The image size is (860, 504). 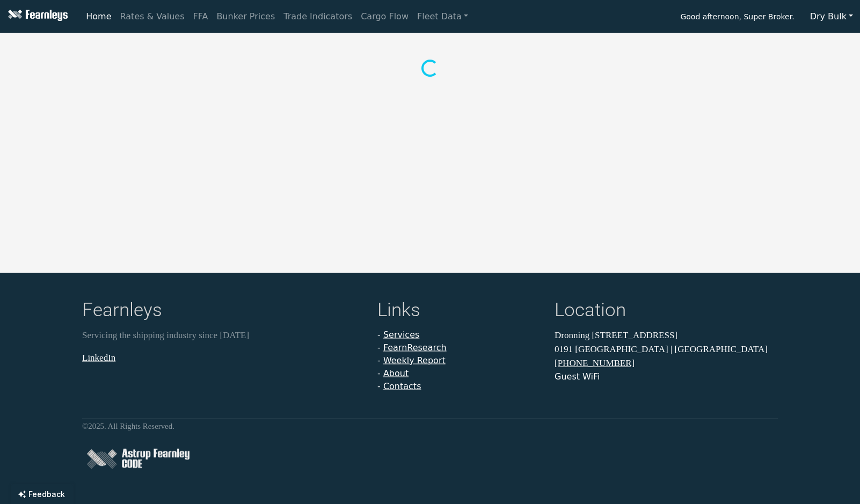 What do you see at coordinates (832, 17) in the screenshot?
I see `button: Dry Bulk` at bounding box center [832, 17].